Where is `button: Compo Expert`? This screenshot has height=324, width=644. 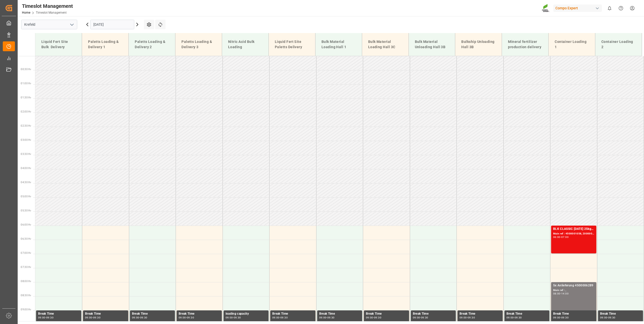 button: Compo Expert is located at coordinates (578, 8).